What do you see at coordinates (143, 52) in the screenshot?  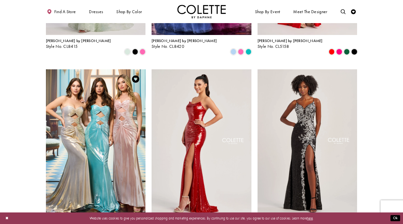 I see `i: Pink` at bounding box center [143, 52].